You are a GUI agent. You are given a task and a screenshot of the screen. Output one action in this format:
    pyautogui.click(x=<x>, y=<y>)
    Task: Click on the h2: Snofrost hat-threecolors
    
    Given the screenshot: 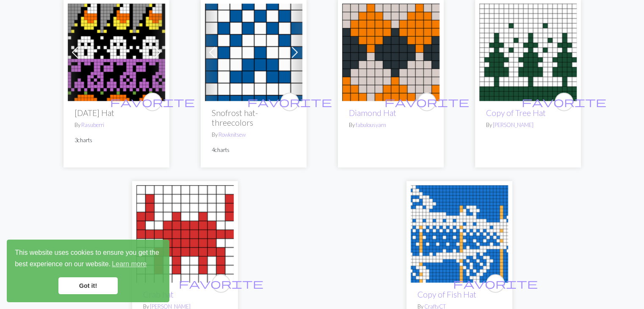 What is the action you would take?
    pyautogui.click(x=254, y=118)
    